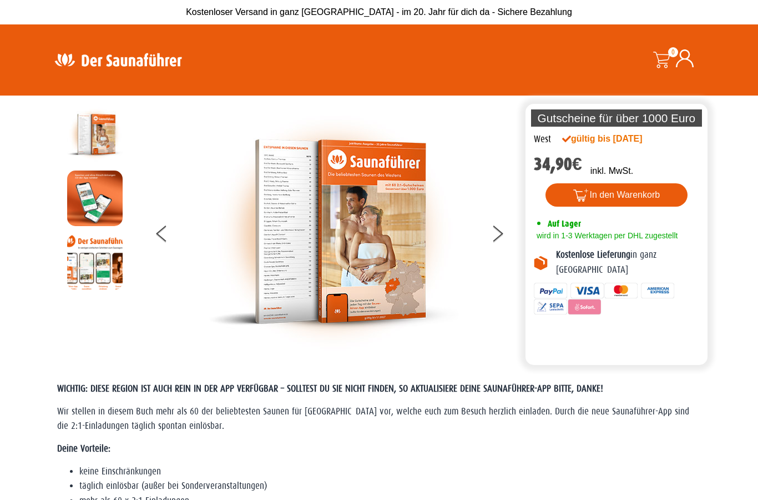 The width and height of the screenshot is (758, 500). I want to click on div: West, so click(542, 139).